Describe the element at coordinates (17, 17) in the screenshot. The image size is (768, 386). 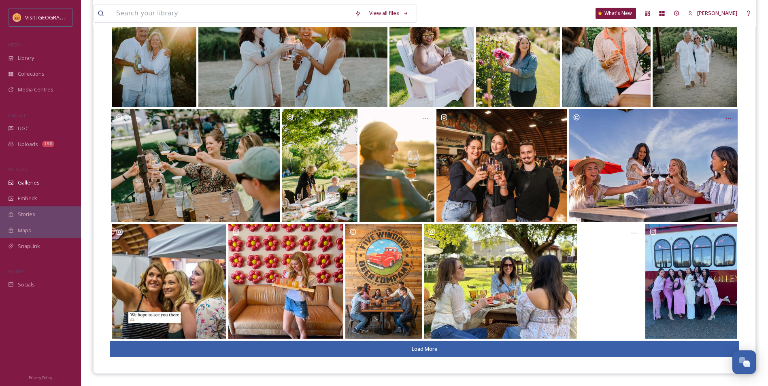
I see `img: Square%20Social%20Visit%20Lodi.png` at that location.